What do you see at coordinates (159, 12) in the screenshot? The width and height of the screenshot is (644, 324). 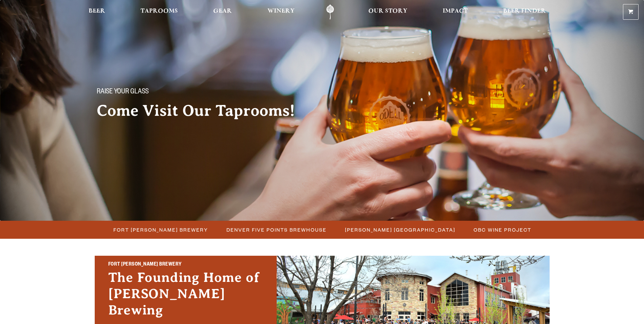 I see `a: Taprooms` at bounding box center [159, 12].